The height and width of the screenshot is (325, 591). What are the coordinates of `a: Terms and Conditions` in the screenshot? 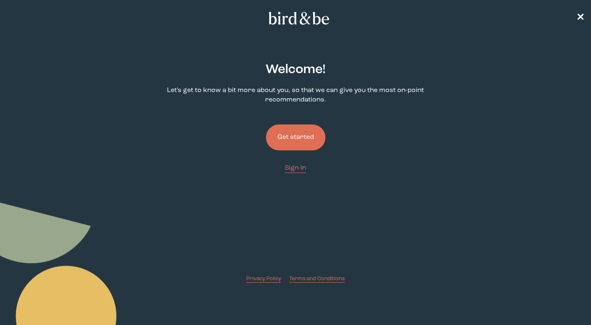 It's located at (317, 278).